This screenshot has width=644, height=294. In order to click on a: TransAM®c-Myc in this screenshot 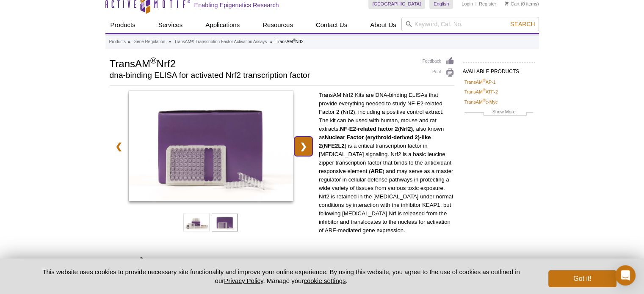, I will do `click(481, 102)`.